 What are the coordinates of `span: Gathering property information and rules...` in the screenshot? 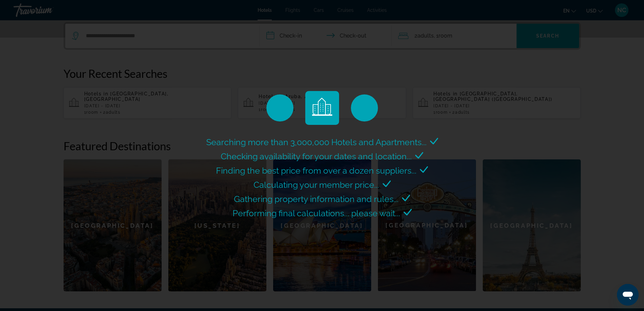 It's located at (316, 199).